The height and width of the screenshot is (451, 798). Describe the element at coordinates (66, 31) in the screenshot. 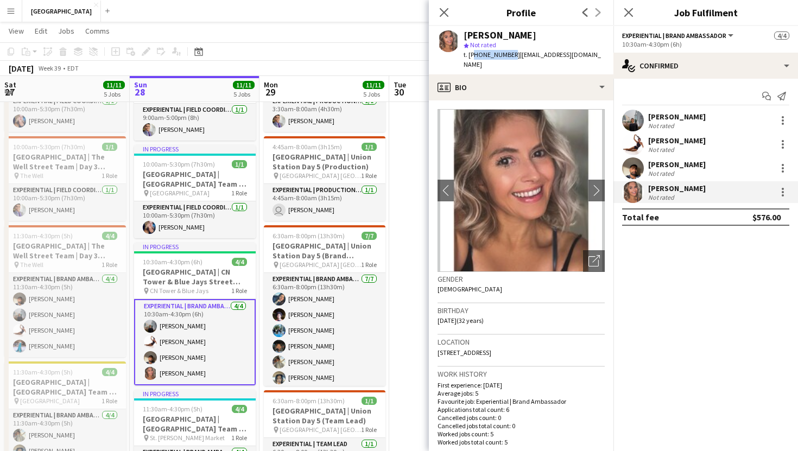

I see `a: Jobs` at that location.